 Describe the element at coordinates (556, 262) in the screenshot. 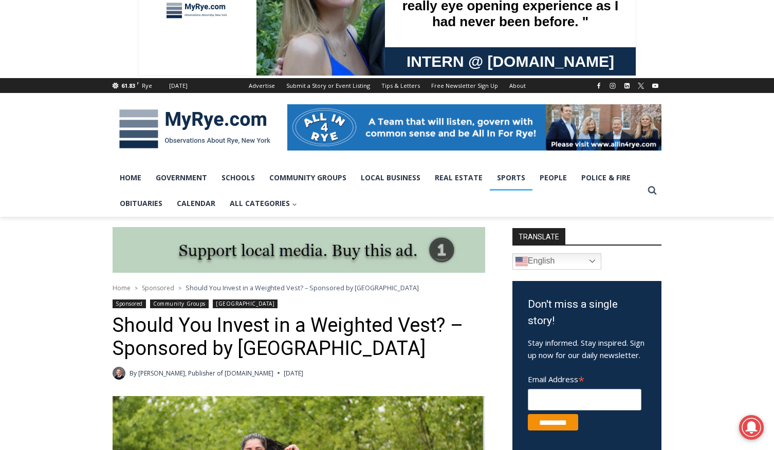

I see `a: English` at that location.